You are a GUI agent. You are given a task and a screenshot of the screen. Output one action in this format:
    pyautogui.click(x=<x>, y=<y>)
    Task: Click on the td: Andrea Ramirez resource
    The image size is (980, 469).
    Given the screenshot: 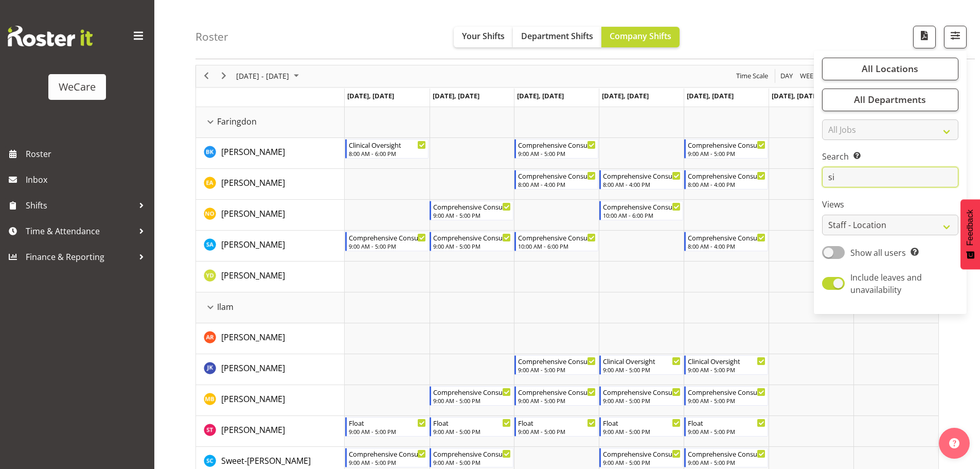 What is the action you would take?
    pyautogui.click(x=270, y=338)
    